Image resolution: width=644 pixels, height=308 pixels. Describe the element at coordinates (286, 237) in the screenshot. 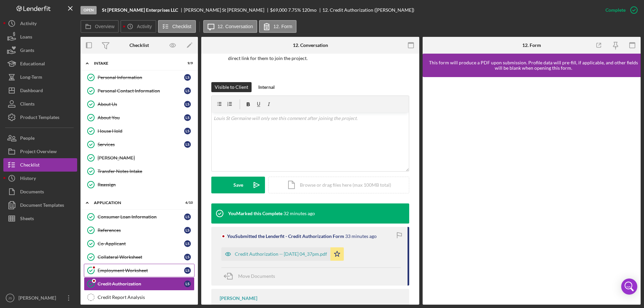

I see `div: You Submitted the Lenderfit - Credit Authorization Form` at that location.